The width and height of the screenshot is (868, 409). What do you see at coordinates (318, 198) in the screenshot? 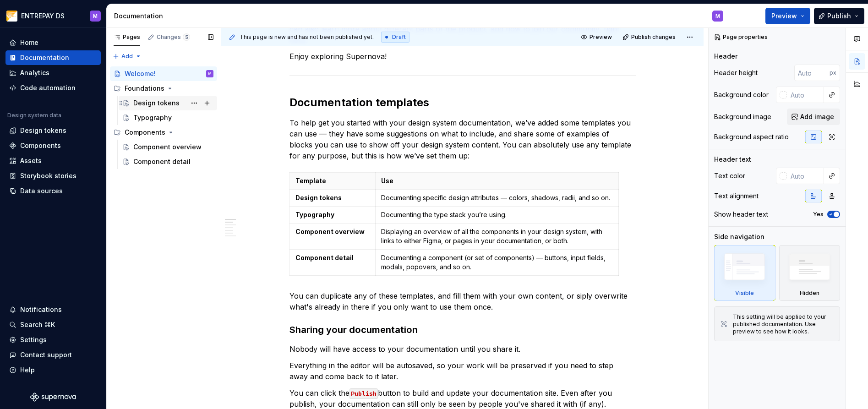
I see `strong: Design tokens` at bounding box center [318, 198].